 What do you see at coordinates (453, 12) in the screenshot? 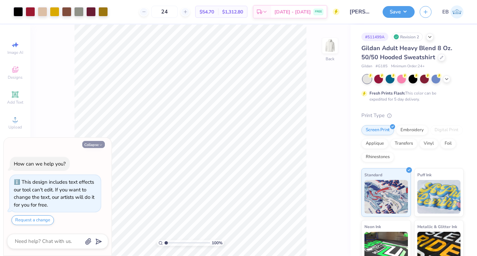
I see `a: EB` at bounding box center [453, 12].